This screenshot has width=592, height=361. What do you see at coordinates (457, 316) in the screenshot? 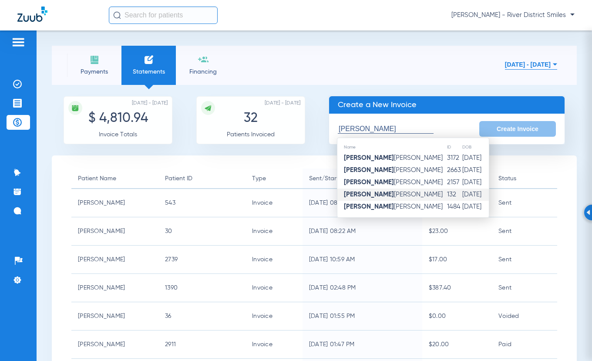
I see `td: $0.00` at bounding box center [457, 316].